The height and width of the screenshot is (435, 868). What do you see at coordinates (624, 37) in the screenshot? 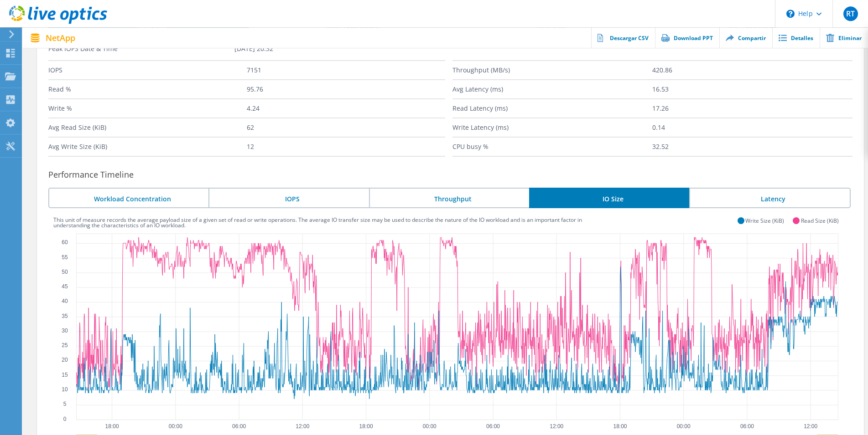
I see `a: Descargar CSV` at bounding box center [624, 37].